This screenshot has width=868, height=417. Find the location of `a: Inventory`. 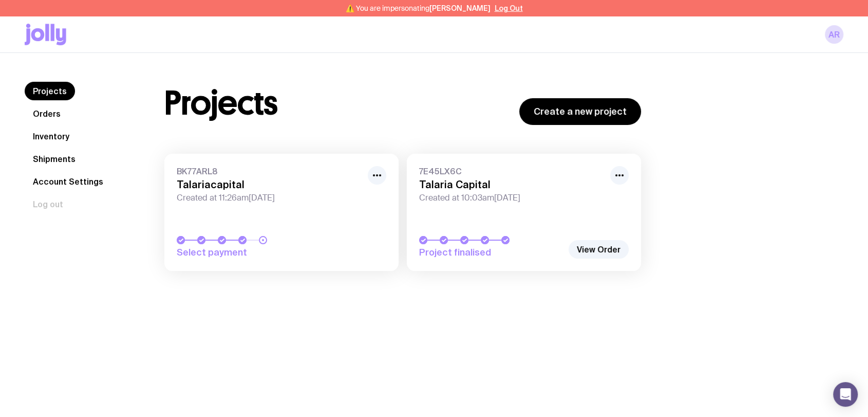

a: Inventory is located at coordinates (51, 136).